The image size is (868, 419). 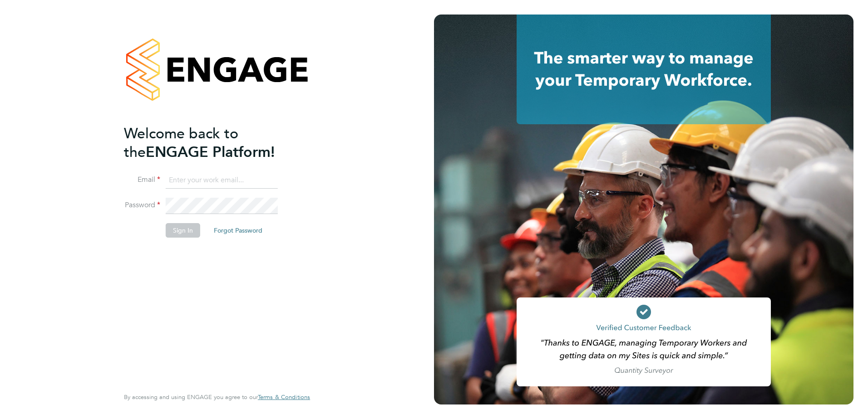 What do you see at coordinates (221, 181) in the screenshot?
I see `input: Enter your work email...` at bounding box center [221, 181].